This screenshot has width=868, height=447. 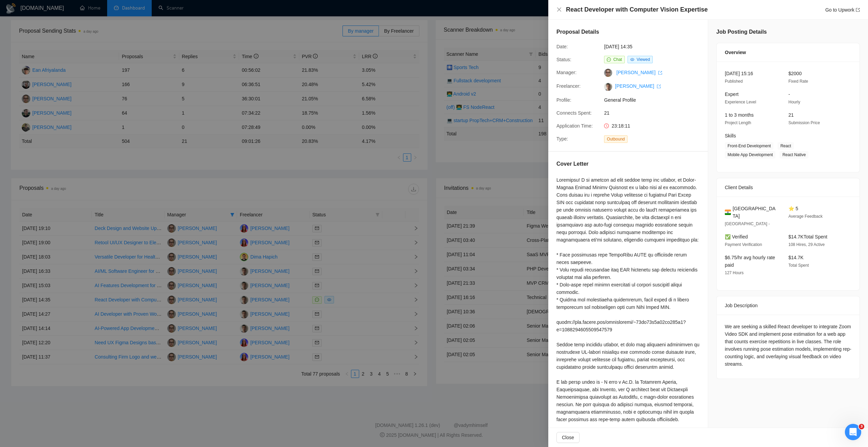 What do you see at coordinates (799, 81) in the screenshot?
I see `span: Fixed Rate` at bounding box center [799, 81].